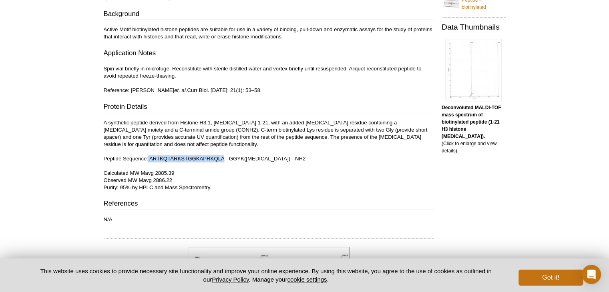 This screenshot has height=292, width=609. Describe the element at coordinates (266, 275) in the screenshot. I see `p: This website uses cookies to provide necessary site functionality and improve your online experie...` at that location.